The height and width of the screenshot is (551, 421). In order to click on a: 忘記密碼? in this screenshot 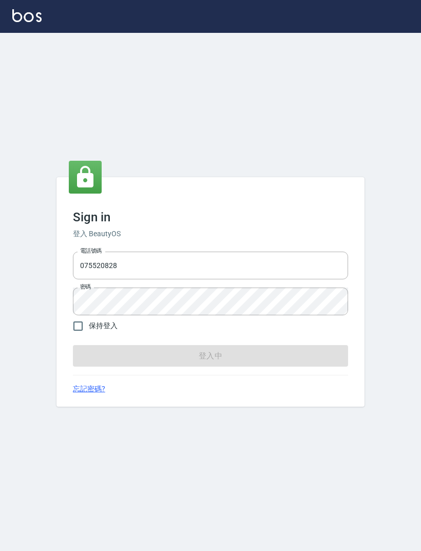, I will do `click(89, 389)`.